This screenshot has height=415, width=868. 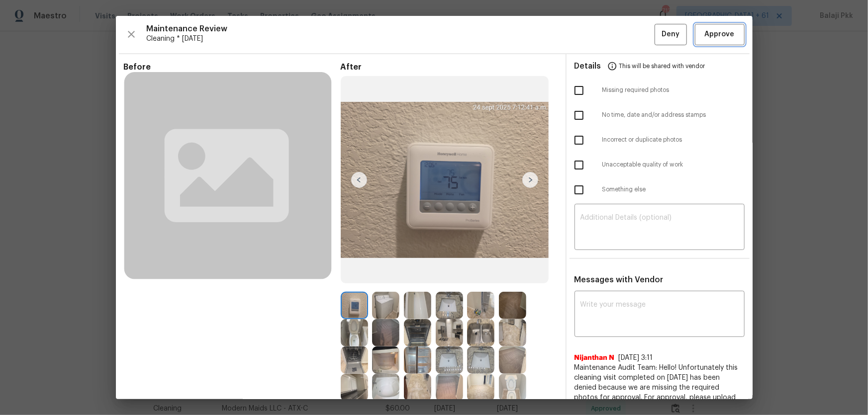 I want to click on span: Unacceptable quality of work, so click(x=674, y=165).